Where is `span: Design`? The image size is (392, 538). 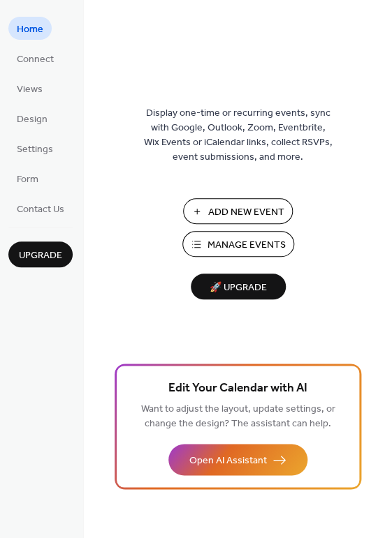 span: Design is located at coordinates (32, 120).